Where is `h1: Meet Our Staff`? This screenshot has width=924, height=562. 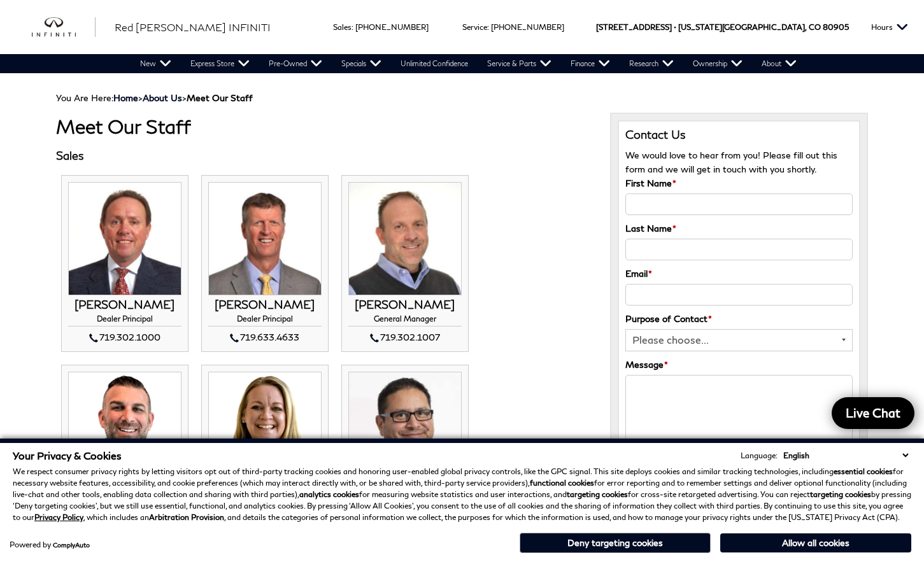 h1: Meet Our Staff is located at coordinates (324, 126).